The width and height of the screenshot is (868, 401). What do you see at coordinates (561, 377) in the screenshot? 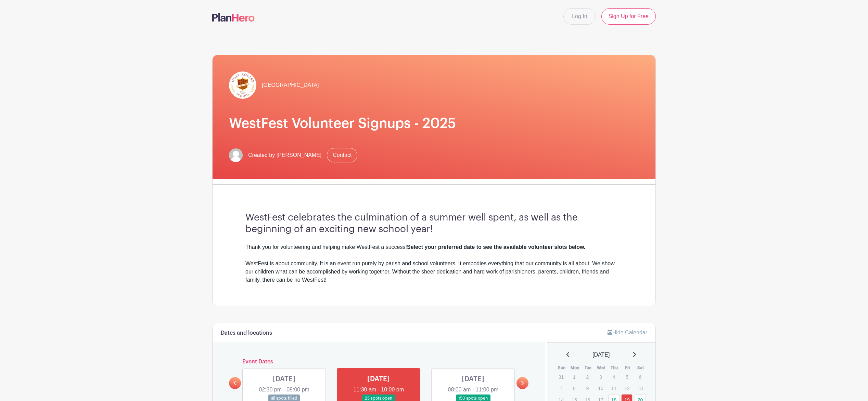
I see `p: 31` at bounding box center [561, 377].